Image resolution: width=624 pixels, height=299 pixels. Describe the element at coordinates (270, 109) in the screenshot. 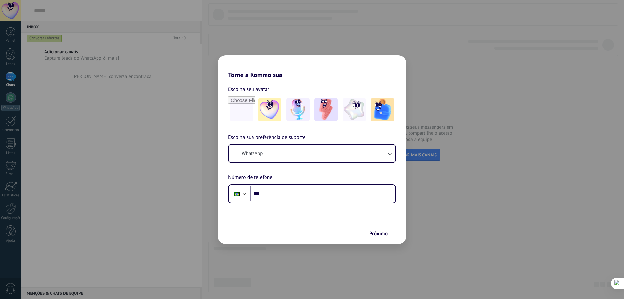

I see `img: -1.jpeg` at that location.